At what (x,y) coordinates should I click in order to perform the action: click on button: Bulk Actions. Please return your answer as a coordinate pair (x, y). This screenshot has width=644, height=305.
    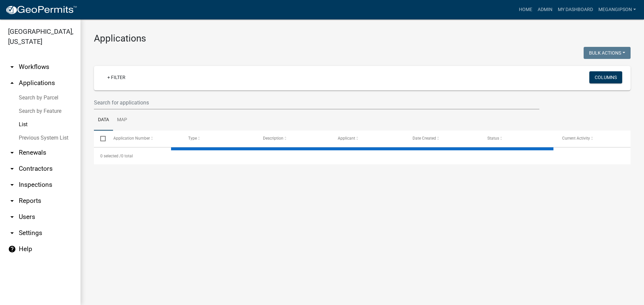
    Looking at the image, I should click on (607, 53).